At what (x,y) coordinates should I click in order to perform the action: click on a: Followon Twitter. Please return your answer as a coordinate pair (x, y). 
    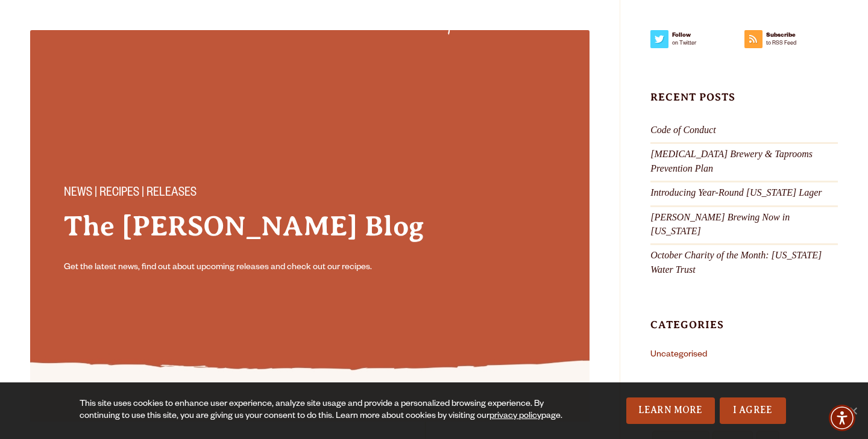
    Looking at the image, I should click on (696, 42).